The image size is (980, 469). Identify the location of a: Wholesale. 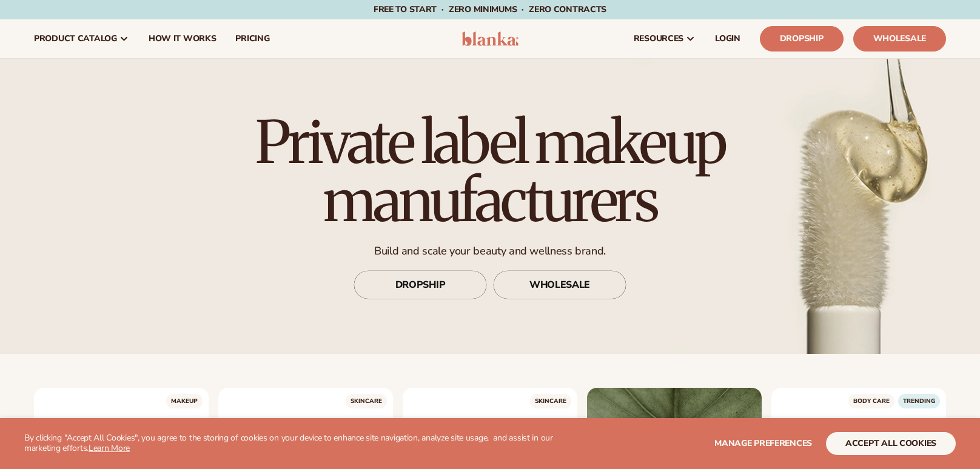
(899, 39).